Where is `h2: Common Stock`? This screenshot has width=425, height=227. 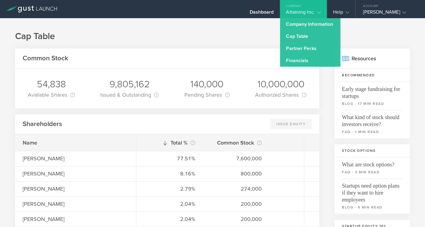 h2: Common Stock is located at coordinates (45, 58).